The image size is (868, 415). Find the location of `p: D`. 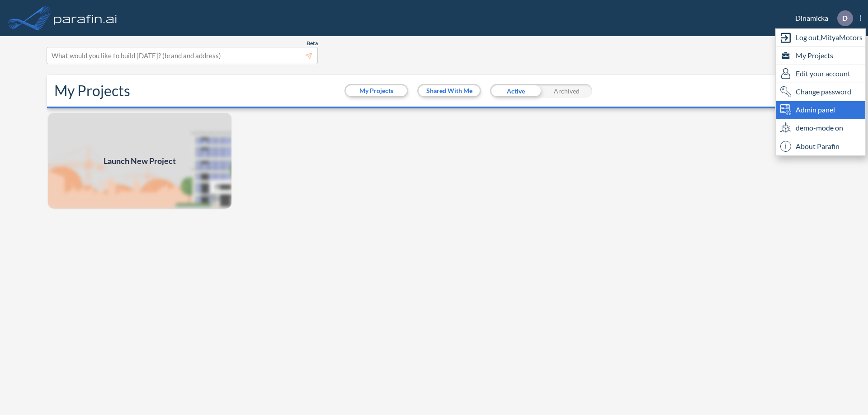

p: D is located at coordinates (845, 18).